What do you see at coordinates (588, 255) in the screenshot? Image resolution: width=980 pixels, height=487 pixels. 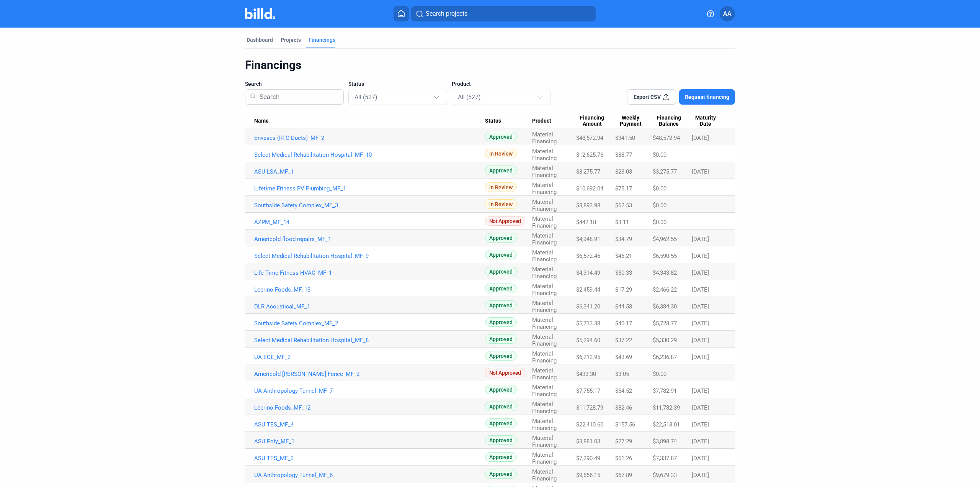 I see `span: $6,572.46` at bounding box center [588, 255].